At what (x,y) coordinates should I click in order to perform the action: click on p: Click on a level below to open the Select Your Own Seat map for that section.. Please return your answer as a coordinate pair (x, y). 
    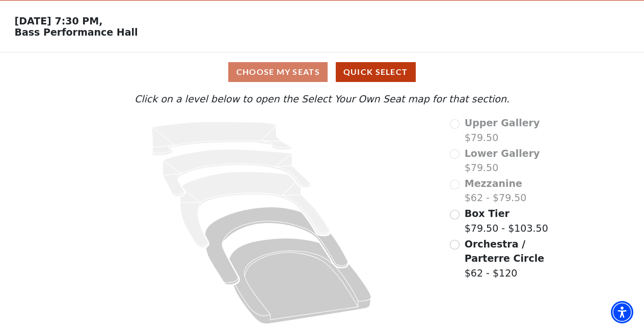
    Looking at the image, I should click on (322, 99).